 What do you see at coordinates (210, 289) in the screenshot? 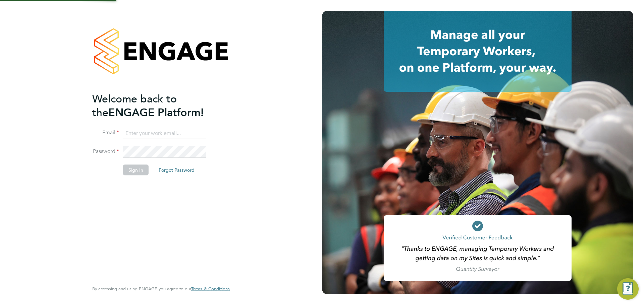
I see `span: Terms & Conditions` at bounding box center [210, 289].